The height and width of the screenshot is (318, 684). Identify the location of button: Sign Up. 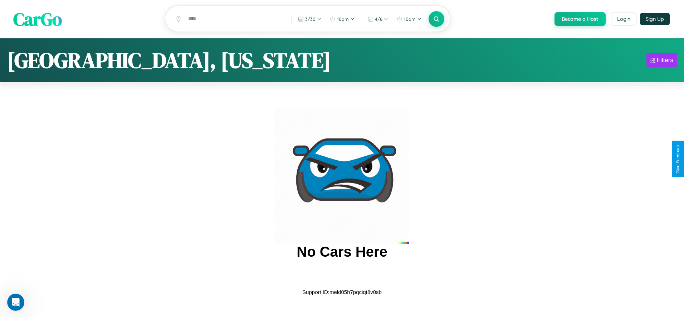
(655, 19).